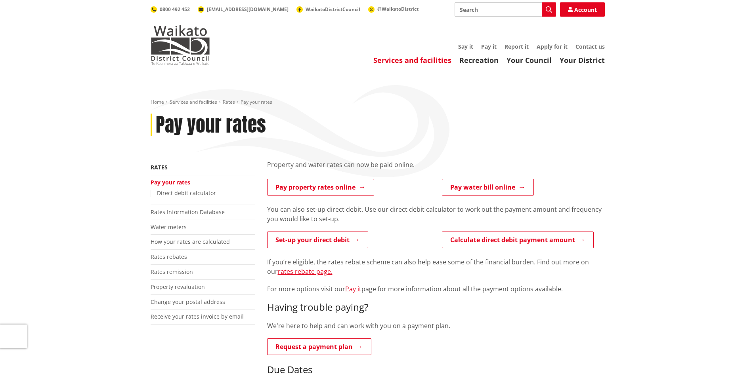 Image resolution: width=755 pixels, height=374 pixels. What do you see at coordinates (157, 102) in the screenshot?
I see `a: Home` at bounding box center [157, 102].